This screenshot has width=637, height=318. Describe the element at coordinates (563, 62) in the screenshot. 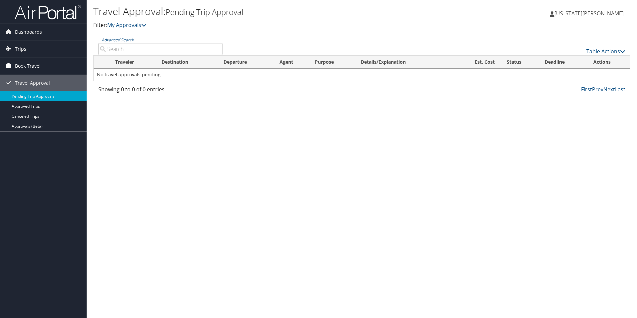

I see `th: Deadline: activate to sort column descending` at that location.